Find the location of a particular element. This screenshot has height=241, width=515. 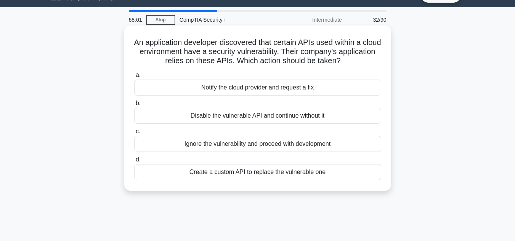

div: CompTIA Security+ is located at coordinates (227, 20).